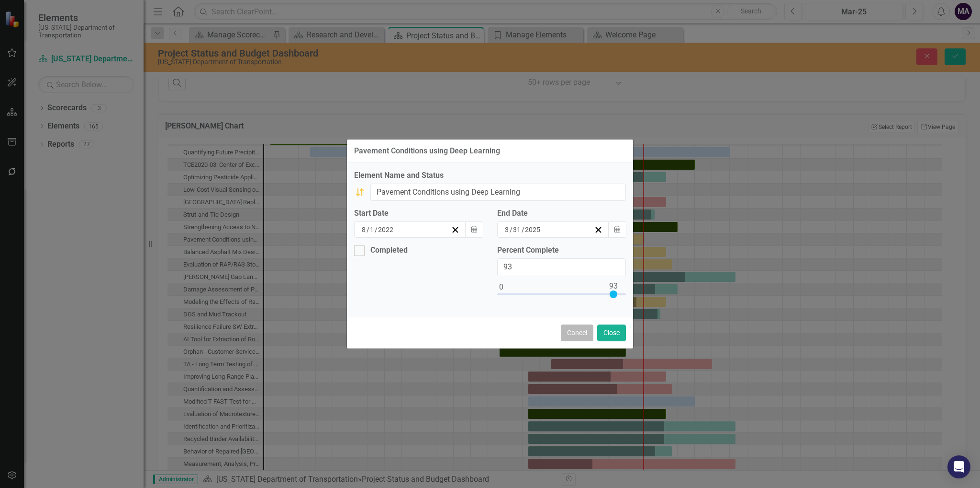 Image resolution: width=980 pixels, height=488 pixels. Describe the element at coordinates (577, 332) in the screenshot. I see `button: Cancel` at that location.